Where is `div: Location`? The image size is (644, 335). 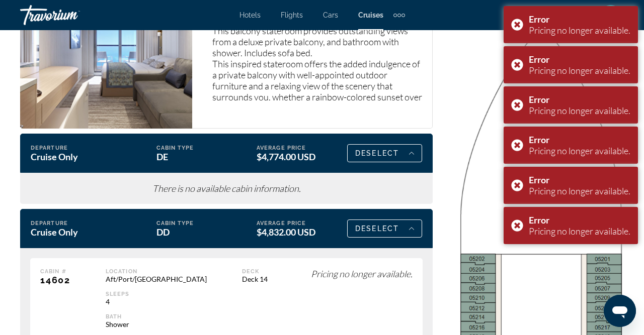
div: Location is located at coordinates (156, 272).